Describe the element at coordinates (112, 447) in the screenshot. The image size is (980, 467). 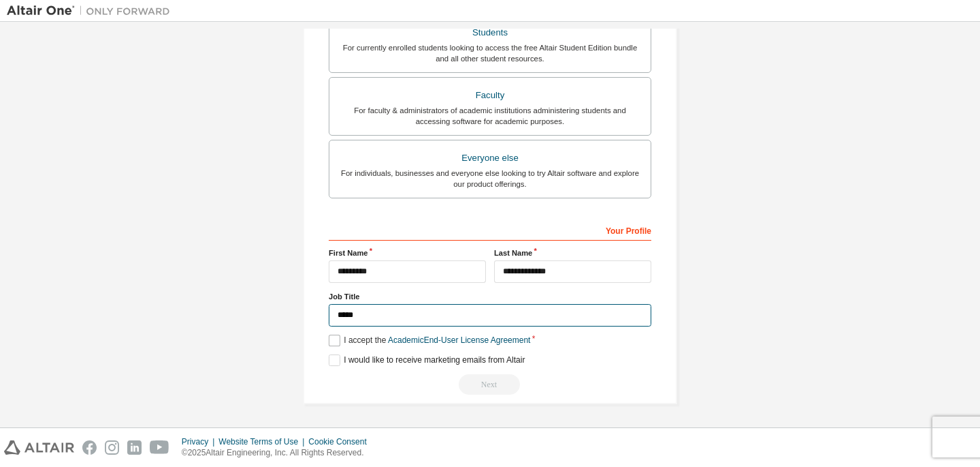
I see `img: instagram.svg` at that location.